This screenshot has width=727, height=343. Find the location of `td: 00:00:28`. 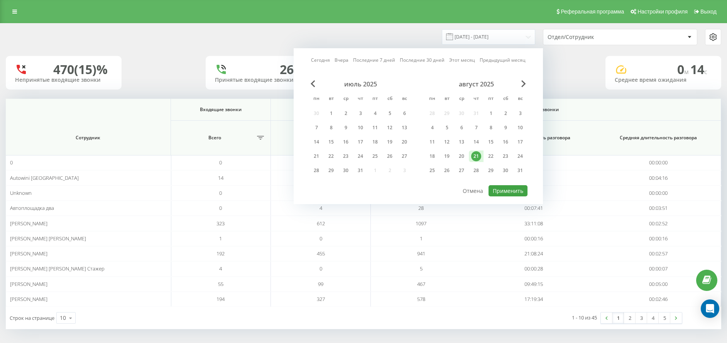

td: 00:00:28 is located at coordinates (533, 268).